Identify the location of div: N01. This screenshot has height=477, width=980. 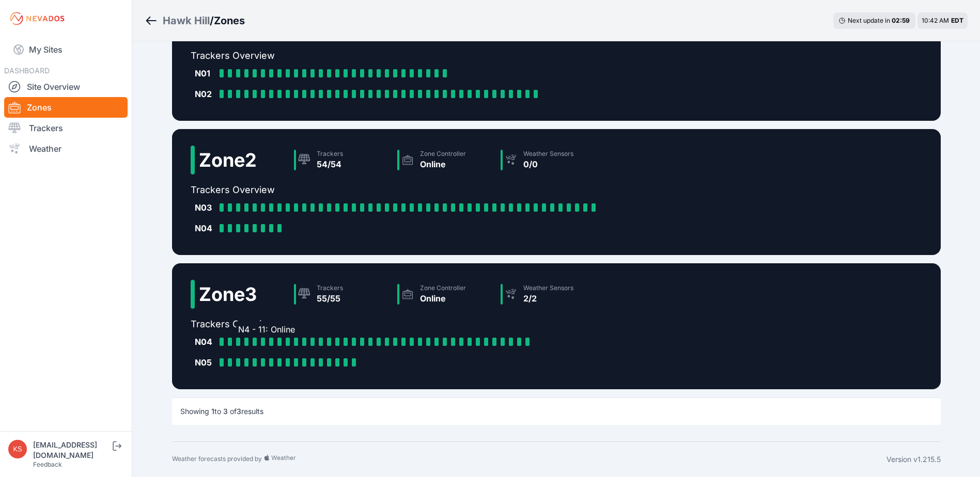
(205, 73).